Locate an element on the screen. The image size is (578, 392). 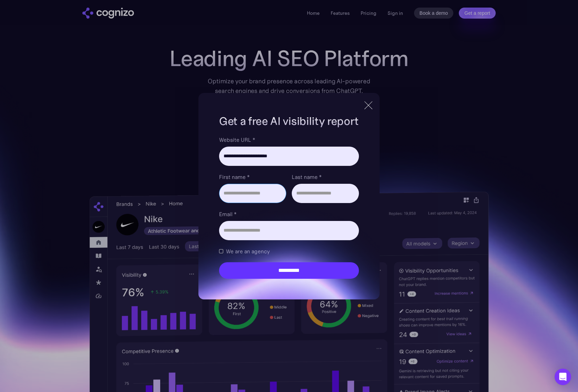
h1: Get a free AI visibility report is located at coordinates (289, 121).